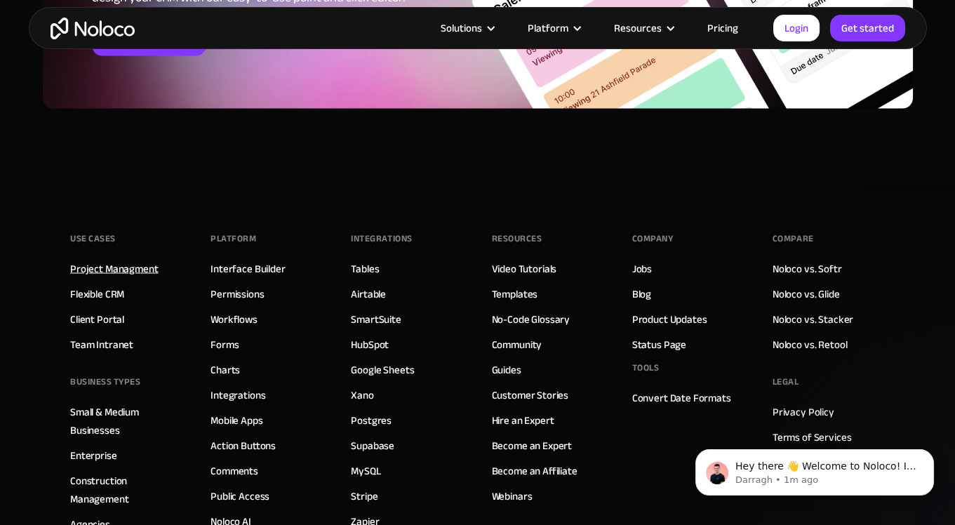 The height and width of the screenshot is (525, 955). Describe the element at coordinates (722, 28) in the screenshot. I see `a: Pricing` at that location.